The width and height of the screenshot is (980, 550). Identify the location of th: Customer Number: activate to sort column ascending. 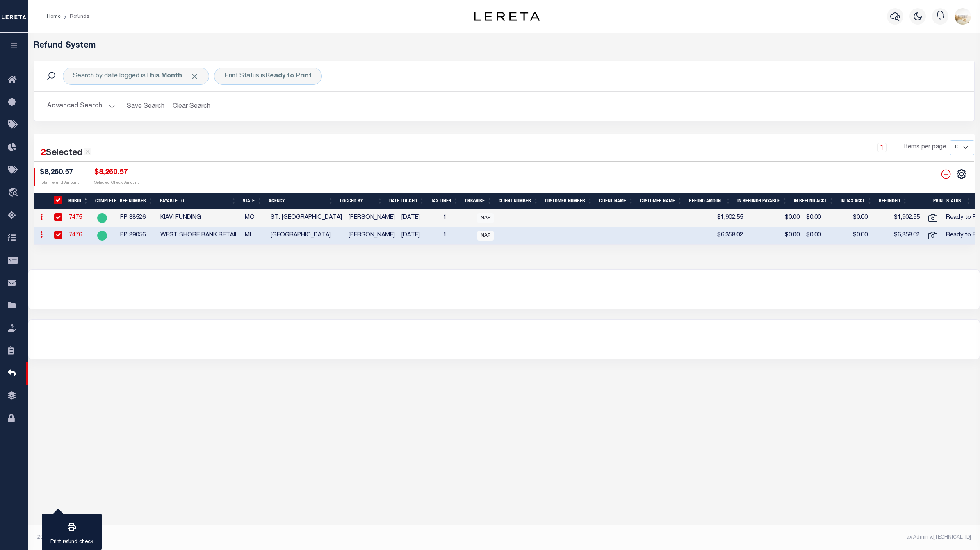
(569, 201).